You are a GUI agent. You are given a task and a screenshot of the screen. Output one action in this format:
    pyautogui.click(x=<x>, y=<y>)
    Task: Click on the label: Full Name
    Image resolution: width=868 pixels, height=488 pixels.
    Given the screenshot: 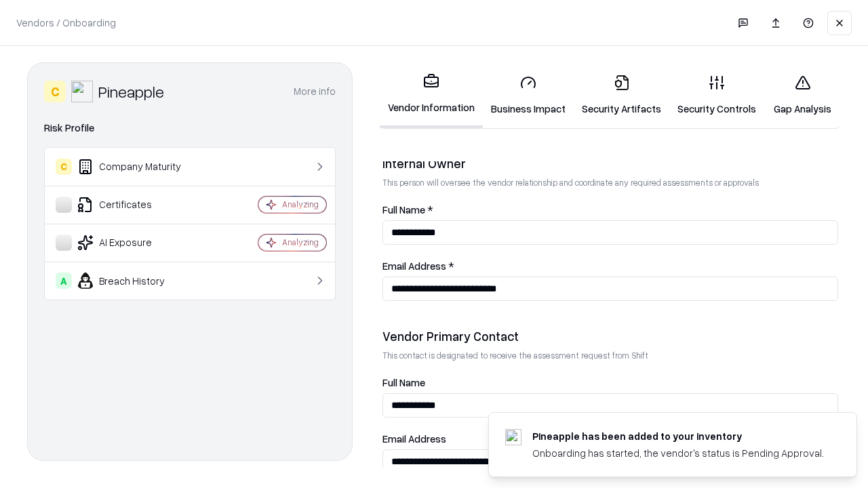 What is the action you would take?
    pyautogui.click(x=610, y=383)
    